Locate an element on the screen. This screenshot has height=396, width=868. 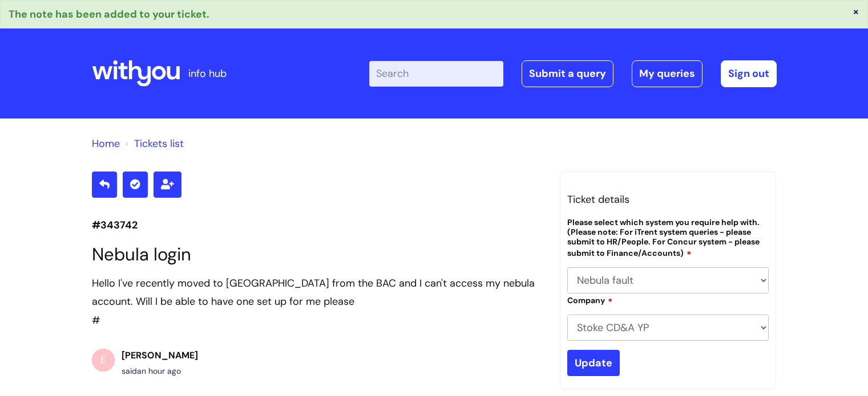
h3: Ticket details is located at coordinates (669, 200).